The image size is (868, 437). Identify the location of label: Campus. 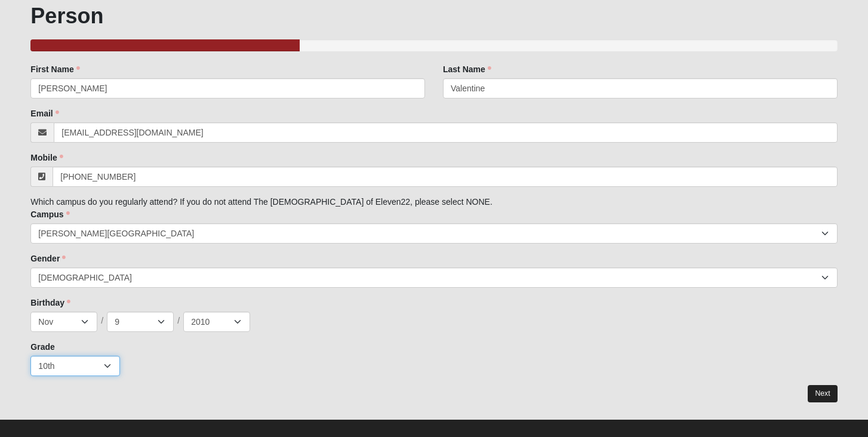
(50, 214).